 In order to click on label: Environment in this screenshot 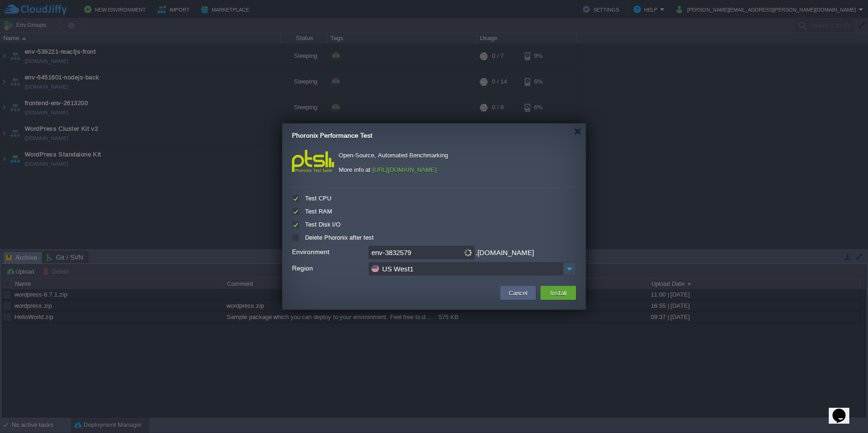, I will do `click(330, 252)`.